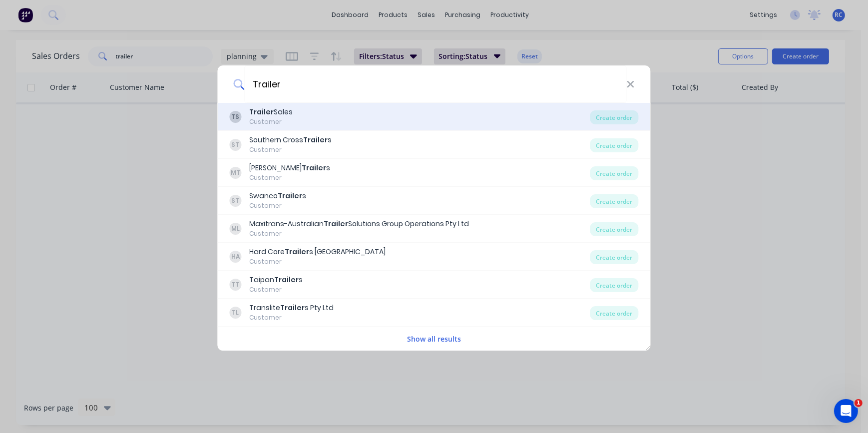  What do you see at coordinates (75, 340) in the screenshot?
I see `span: Messages` at bounding box center [75, 340].